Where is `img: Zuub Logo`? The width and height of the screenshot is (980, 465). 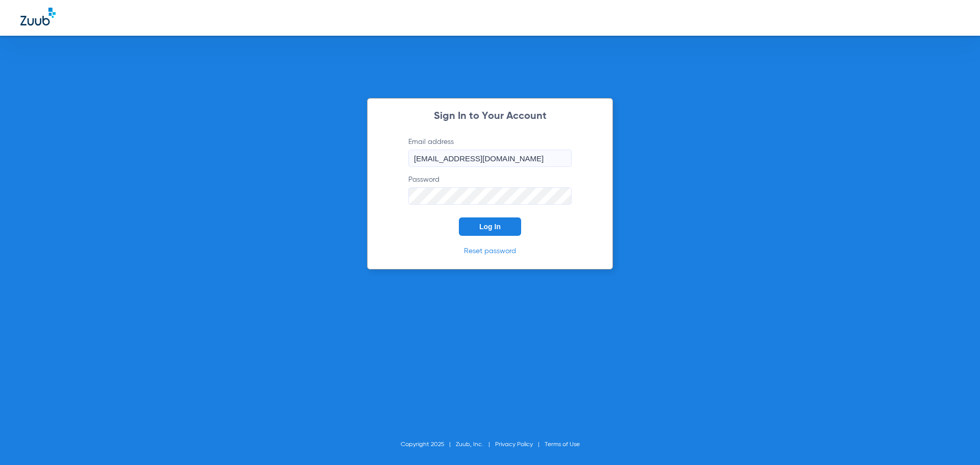
img: Zuub Logo is located at coordinates (38, 17).